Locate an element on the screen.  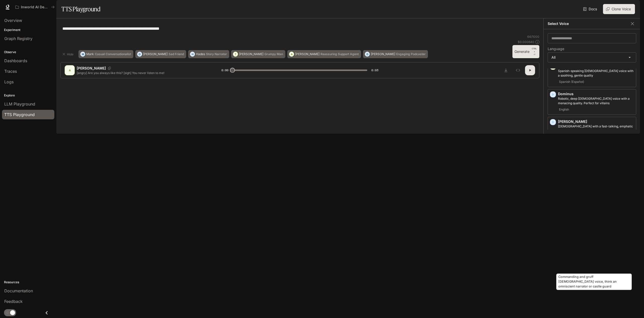
p: Grumpy Man is located at coordinates (274, 54).